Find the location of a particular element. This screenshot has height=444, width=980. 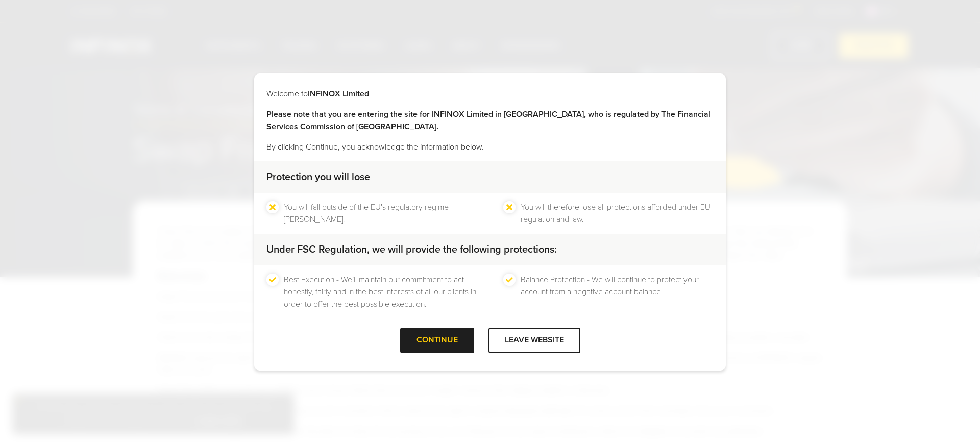

li: Balance Protection - We will continue to protect your account from a negative account balance. is located at coordinates (617, 292).